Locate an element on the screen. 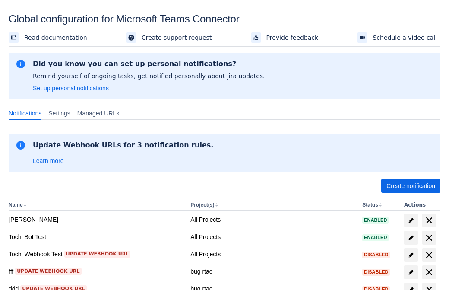 The height and width of the screenshot is (290, 449). div: Tochi Webhook Test is located at coordinates (96, 254).